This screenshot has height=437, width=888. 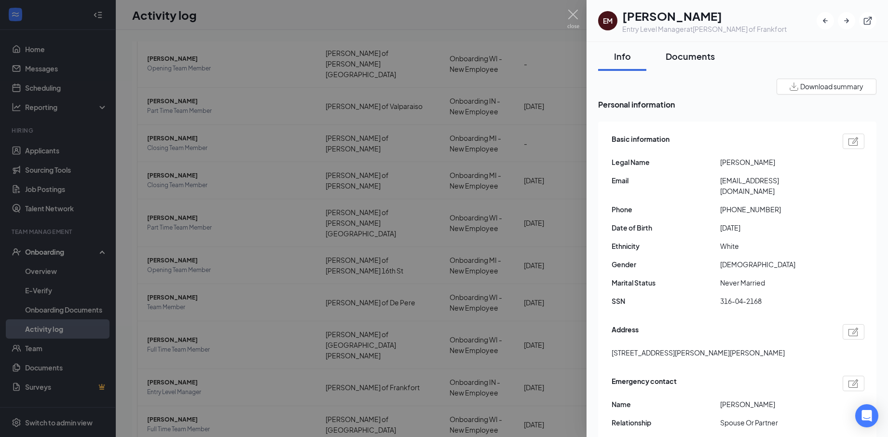 What do you see at coordinates (868, 21) in the screenshot?
I see `svg: ExternalLink` at bounding box center [868, 21].